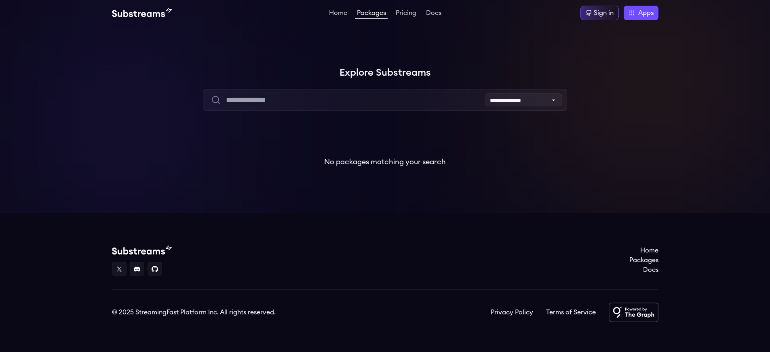 The width and height of the screenshot is (770, 352). Describe the element at coordinates (604, 13) in the screenshot. I see `div: Sign in` at that location.